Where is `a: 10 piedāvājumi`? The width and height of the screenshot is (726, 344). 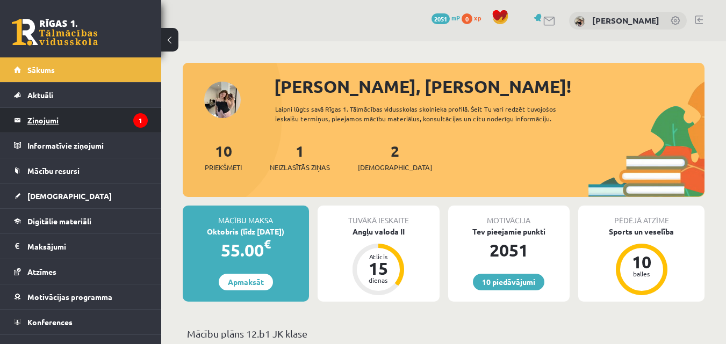 a: 10 piedāvājumi is located at coordinates (508, 282).